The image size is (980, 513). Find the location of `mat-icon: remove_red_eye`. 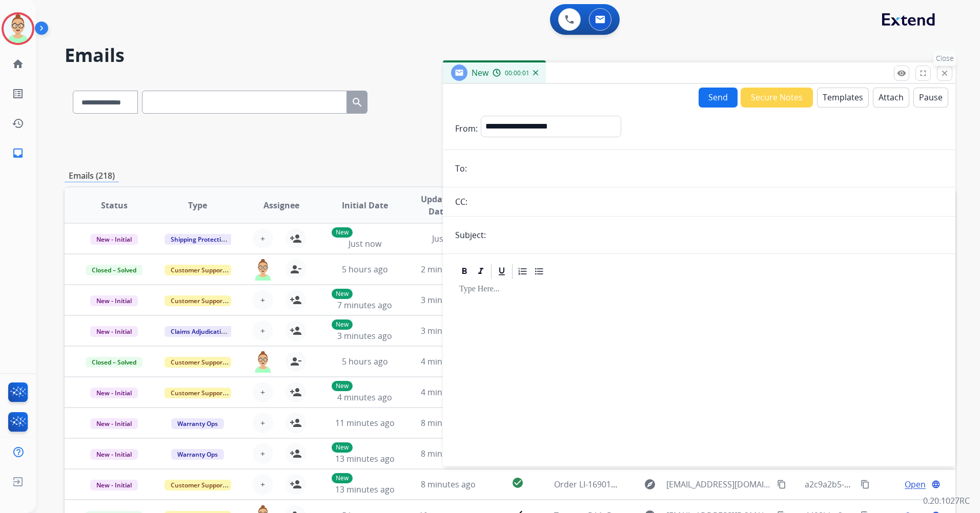

mat-icon: remove_red_eye is located at coordinates (902, 73).